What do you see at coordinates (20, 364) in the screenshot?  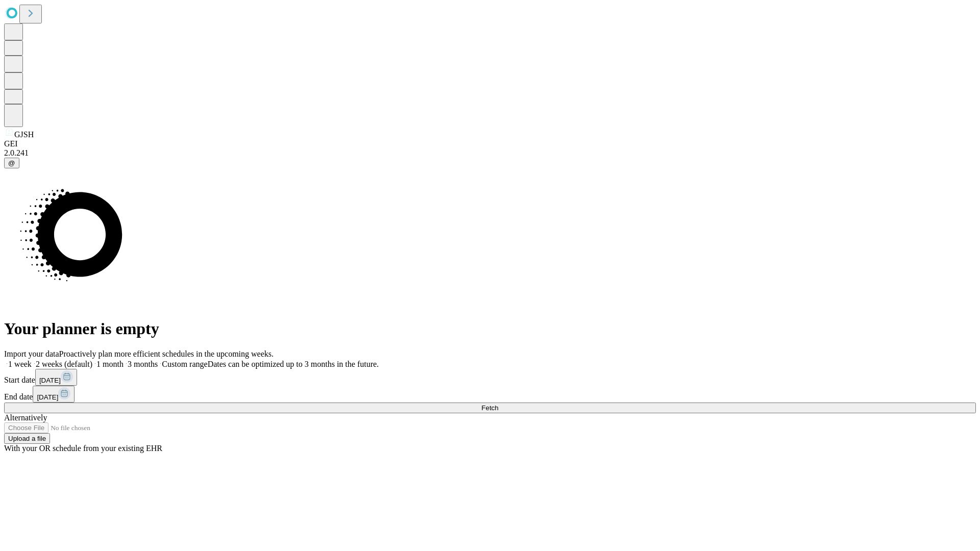 I see `span: 1 week` at bounding box center [20, 364].